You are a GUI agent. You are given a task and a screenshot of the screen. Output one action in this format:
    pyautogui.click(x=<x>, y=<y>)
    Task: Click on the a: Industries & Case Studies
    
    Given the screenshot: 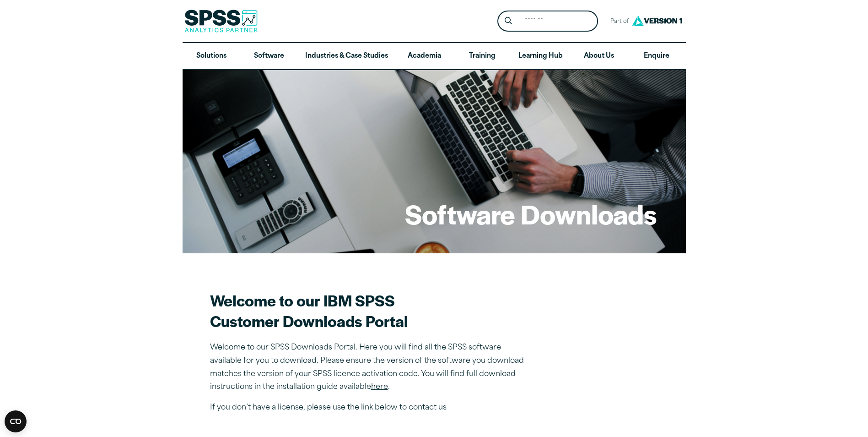 What is the action you would take?
    pyautogui.click(x=346, y=57)
    